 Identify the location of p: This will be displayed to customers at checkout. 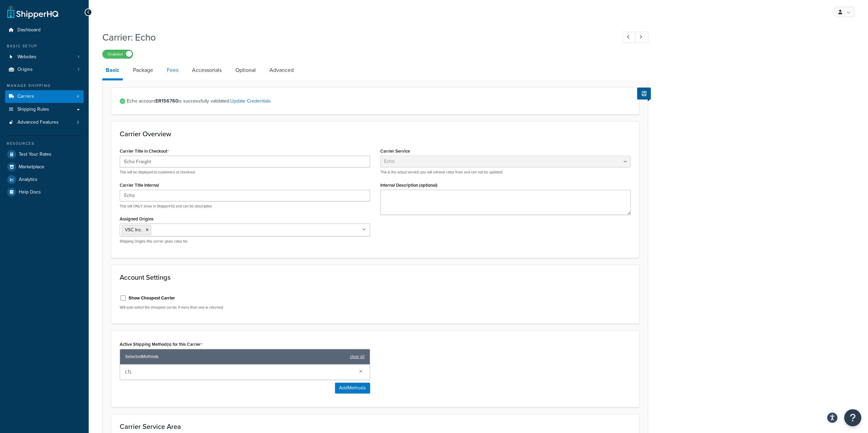
(244, 172).